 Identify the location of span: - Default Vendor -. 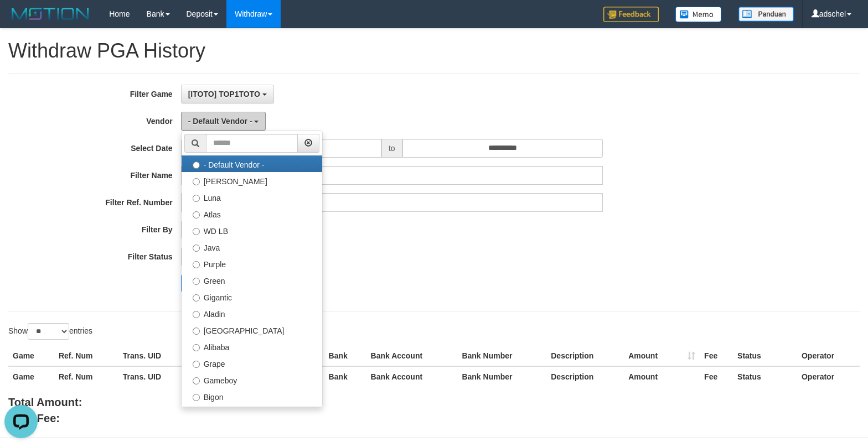
(220, 121).